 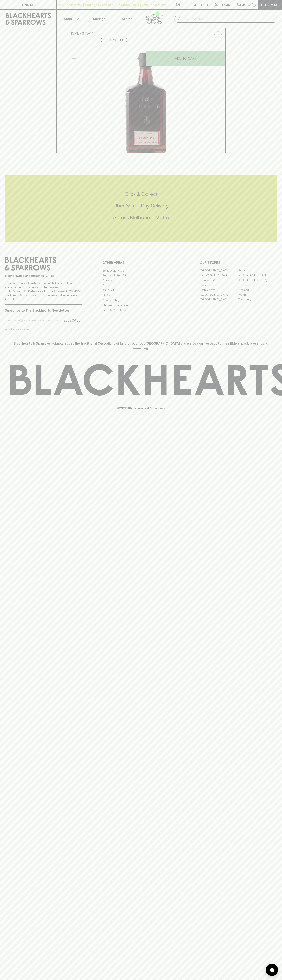 What do you see at coordinates (201, 5) in the screenshot?
I see `p: Wishlist` at bounding box center [201, 5].